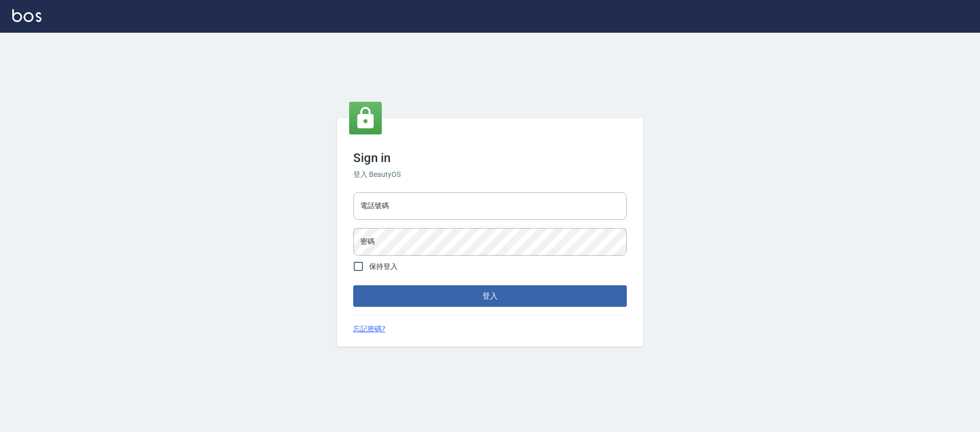  Describe the element at coordinates (490, 174) in the screenshot. I see `h6: 登入 BeautyOS` at that location.